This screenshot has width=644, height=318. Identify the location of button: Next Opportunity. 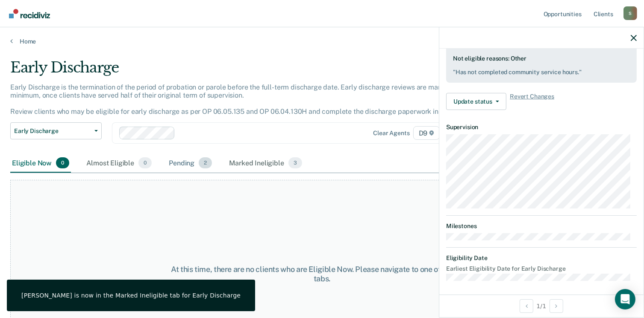
(556, 306).